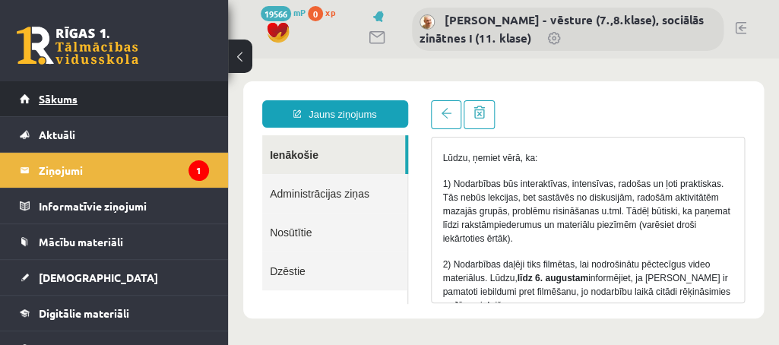 The height and width of the screenshot is (345, 779). I want to click on p: 2) Nodarbības daļēji tiks filmētas, lai nodrošinātu pēctecīgus video materiālus. Lūdzu, informēji..., so click(359, 226).